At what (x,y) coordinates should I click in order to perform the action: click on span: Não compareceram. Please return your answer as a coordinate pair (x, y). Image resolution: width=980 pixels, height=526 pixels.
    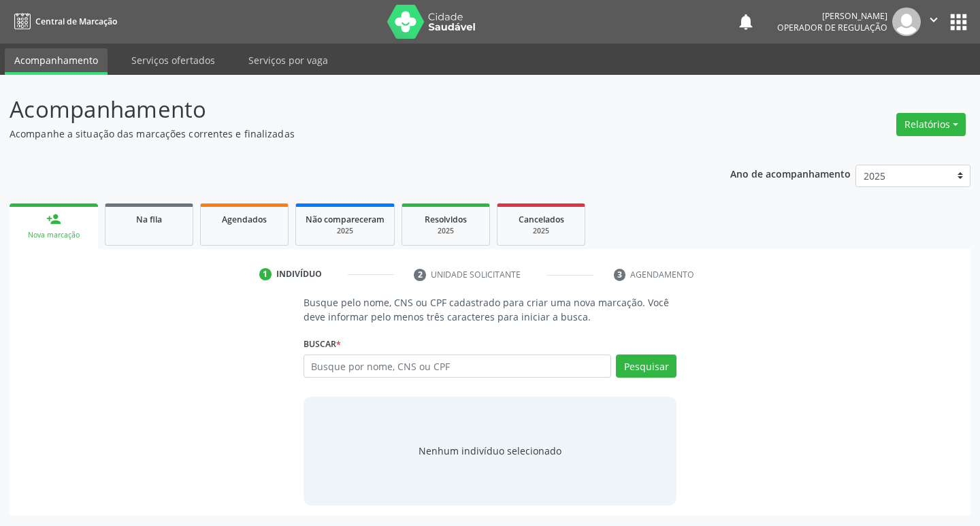
    Looking at the image, I should click on (345, 219).